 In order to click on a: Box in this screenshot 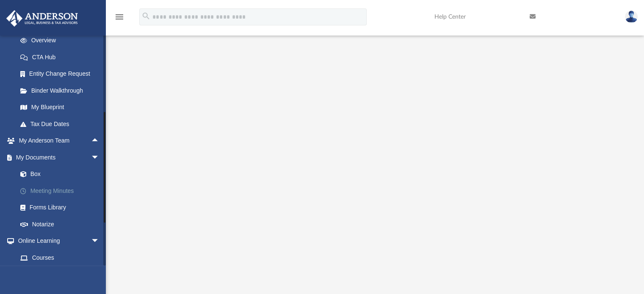, I will do `click(60, 174)`.